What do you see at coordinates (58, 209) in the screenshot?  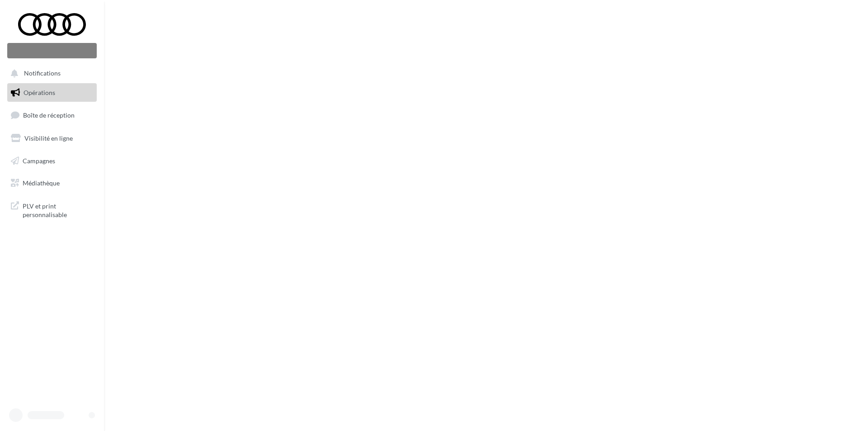 I see `span: PLV et print personnalisable` at bounding box center [58, 209].